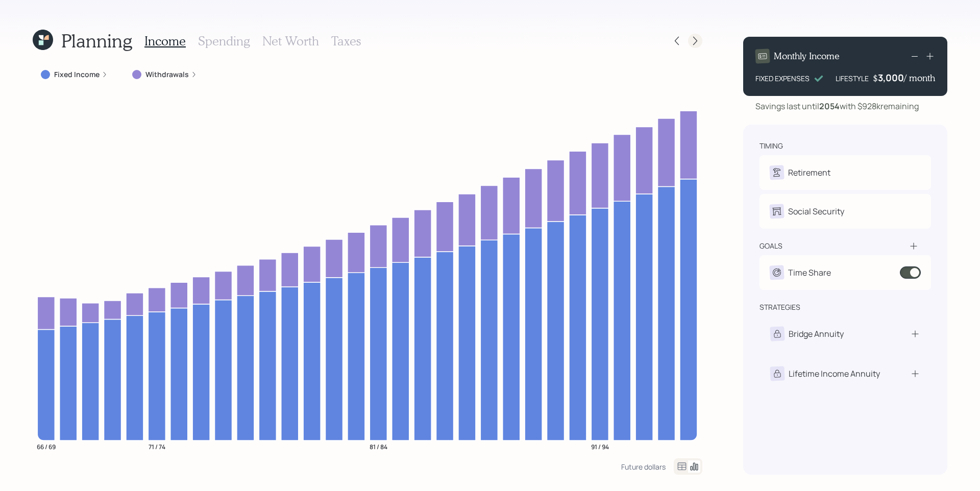 The width and height of the screenshot is (980, 491). Describe the element at coordinates (783, 78) in the screenshot. I see `div: FIXED EXPENSES` at that location.